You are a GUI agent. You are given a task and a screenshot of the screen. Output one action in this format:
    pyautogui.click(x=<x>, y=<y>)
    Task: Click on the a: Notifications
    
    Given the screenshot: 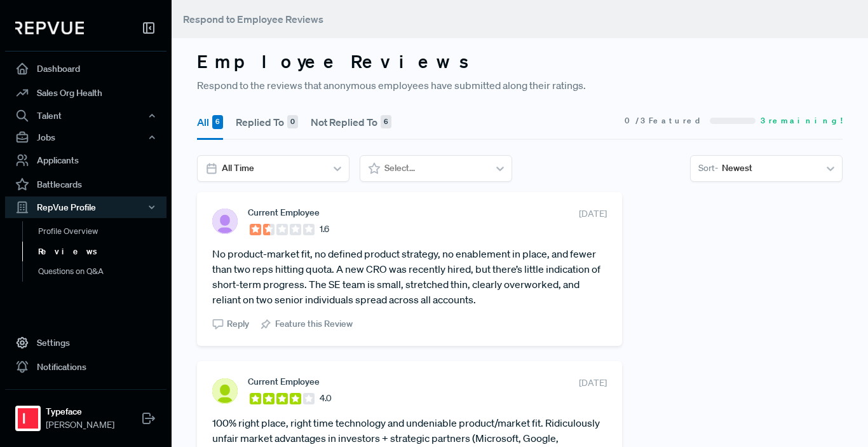 What is the action you would take?
    pyautogui.click(x=86, y=367)
    